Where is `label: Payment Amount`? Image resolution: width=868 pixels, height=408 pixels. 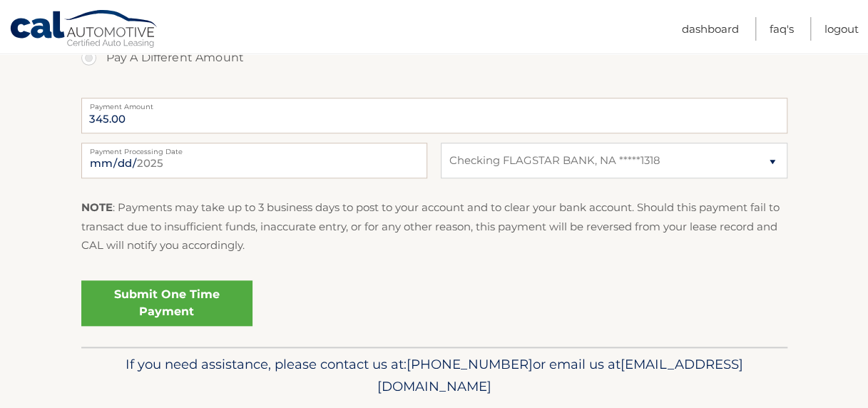
label: Payment Amount is located at coordinates (435, 103).